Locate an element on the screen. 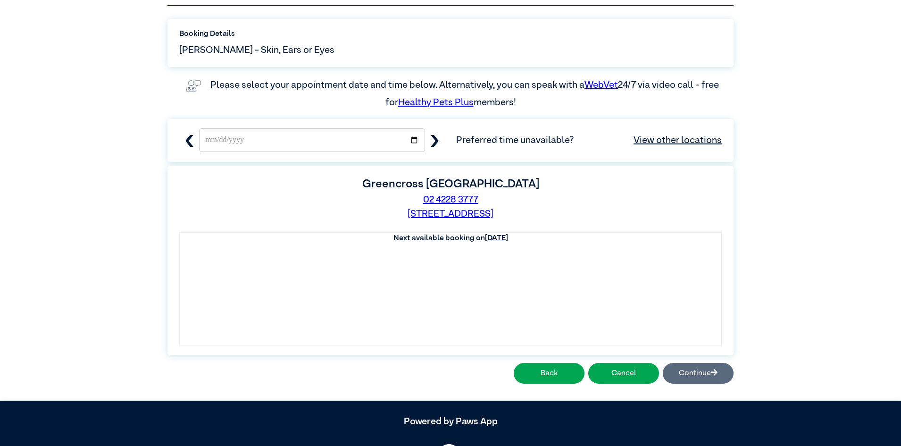  th: Next available booking on is located at coordinates (450, 238).